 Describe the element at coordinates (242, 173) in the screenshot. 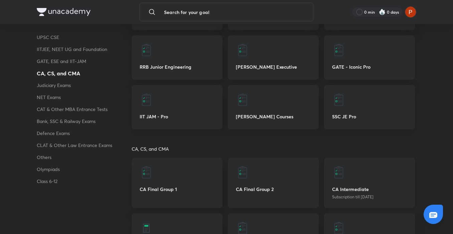

I see `img: CA Final Group 2` at that location.